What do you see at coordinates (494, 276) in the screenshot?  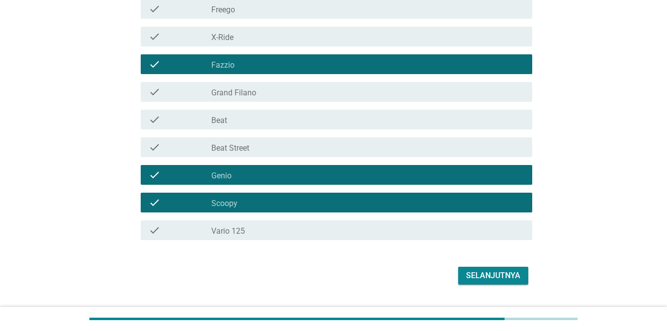 I see `div: Selanjutnya` at bounding box center [494, 276].